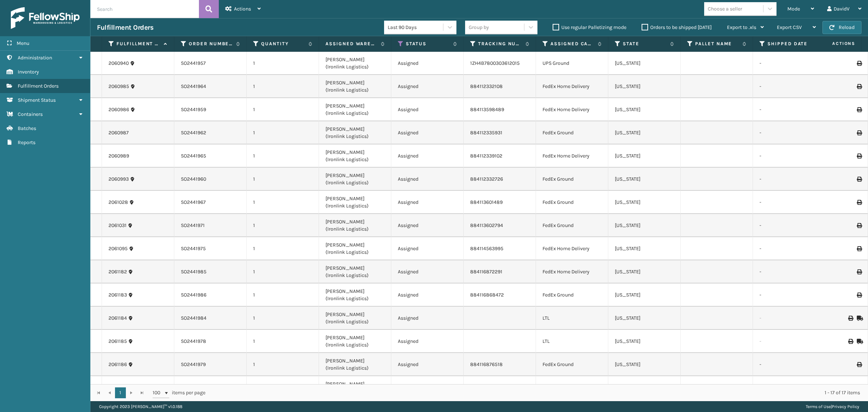 The width and height of the screenshot is (868, 412). Describe the element at coordinates (210, 295) in the screenshot. I see `td: SO2441986` at that location.